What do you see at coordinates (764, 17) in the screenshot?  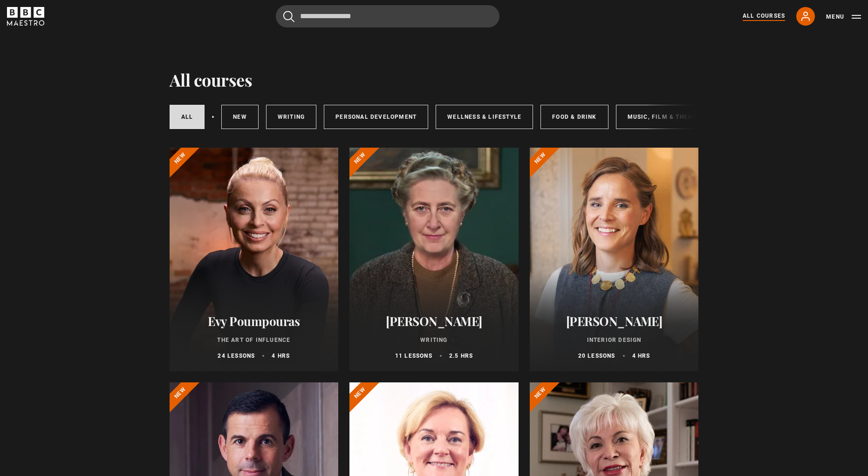 I see `a: All Courses` at bounding box center [764, 17].